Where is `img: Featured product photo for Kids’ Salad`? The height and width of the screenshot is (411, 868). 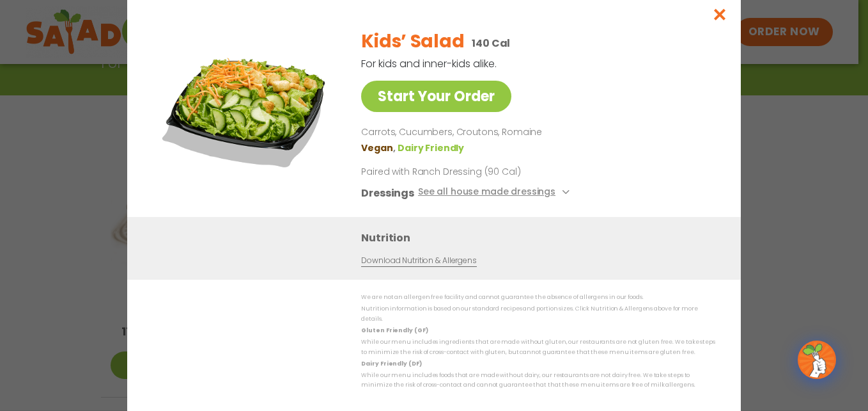 img: Featured product photo for Kids’ Salad is located at coordinates (245, 108).